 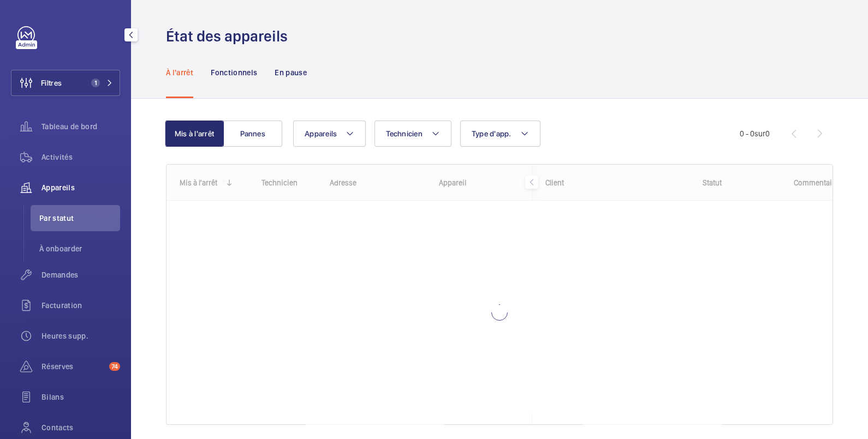 I want to click on span: sur, so click(x=760, y=133).